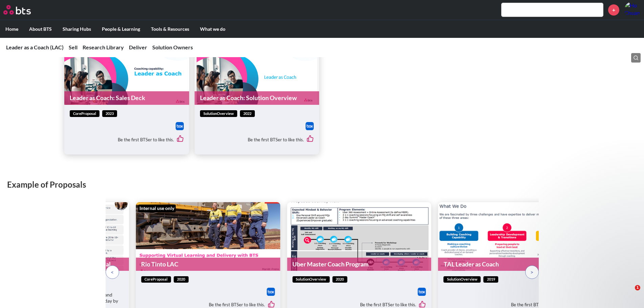  Describe the element at coordinates (17, 10) in the screenshot. I see `img: BTS Logo` at that location.